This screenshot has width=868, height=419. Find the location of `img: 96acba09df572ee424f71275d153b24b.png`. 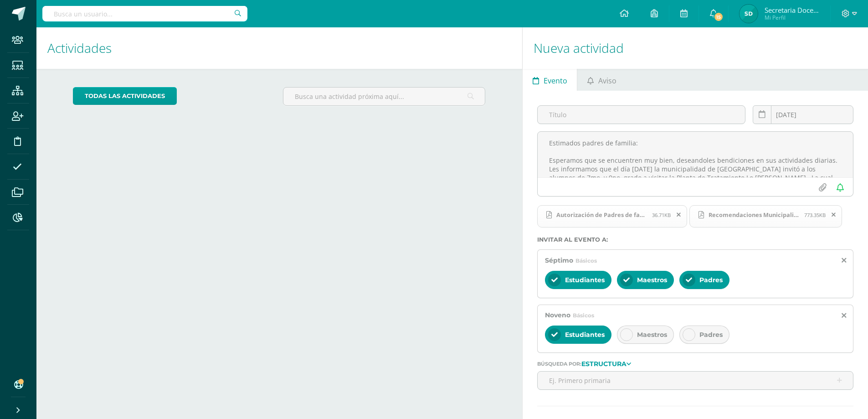

img: 96acba09df572ee424f71275d153b24b.png is located at coordinates (749, 14).